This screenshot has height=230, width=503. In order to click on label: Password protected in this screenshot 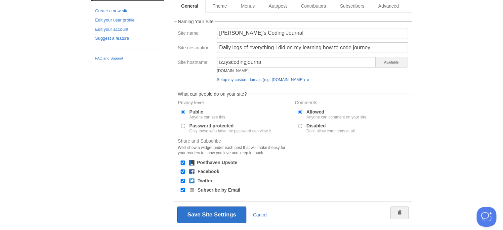, I will do `click(231, 128)`.